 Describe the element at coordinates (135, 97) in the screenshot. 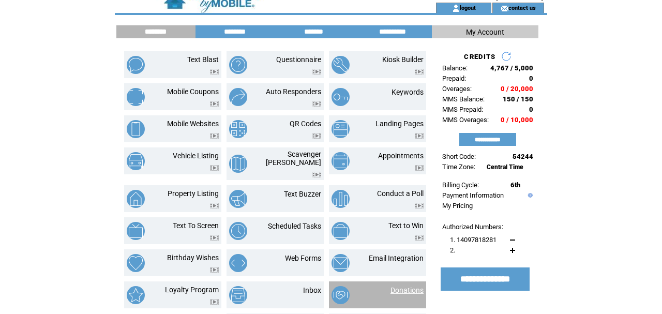

I see `img: mobile-coupons.png` at that location.